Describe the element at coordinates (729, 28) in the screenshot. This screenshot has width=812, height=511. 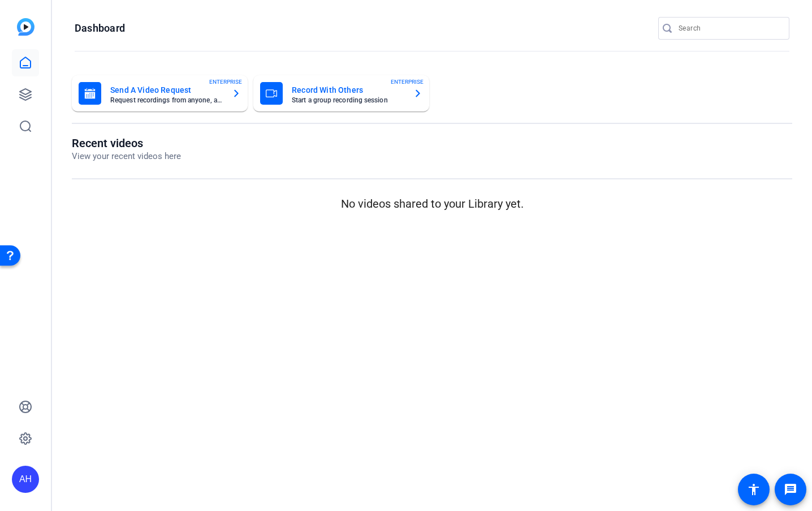
I see `input: Search` at that location.